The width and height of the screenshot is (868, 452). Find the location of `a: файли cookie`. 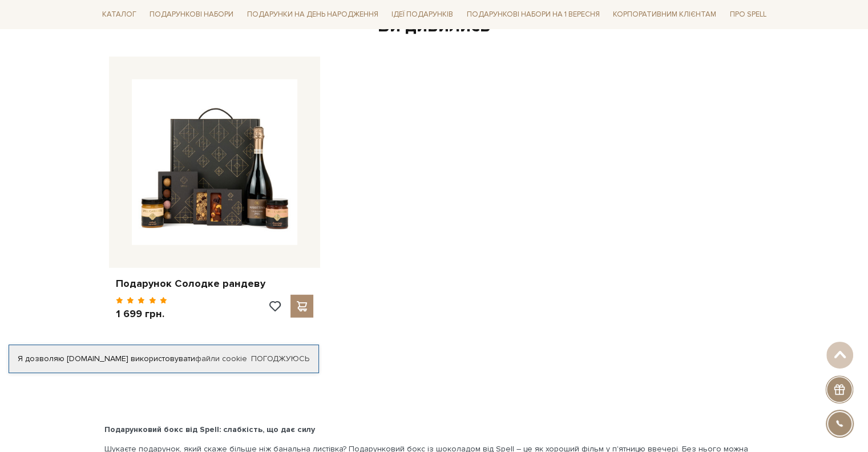

a: файли cookie is located at coordinates (221, 358).